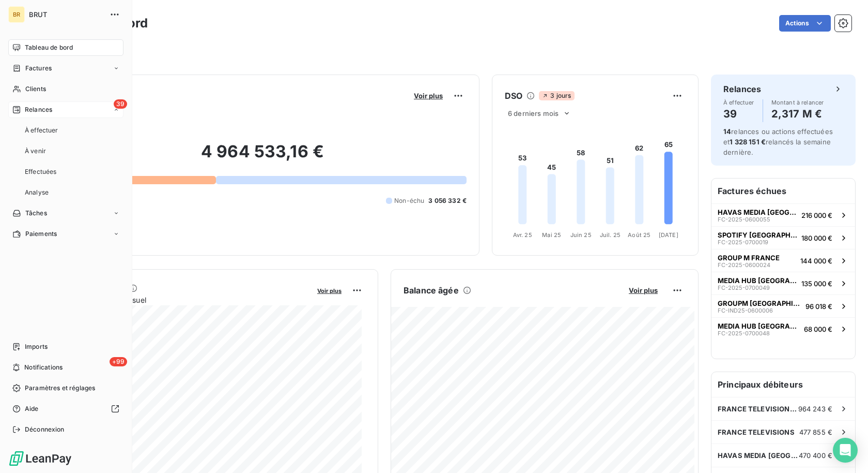 This screenshot has width=868, height=473. I want to click on span: 96 018 €, so click(818, 306).